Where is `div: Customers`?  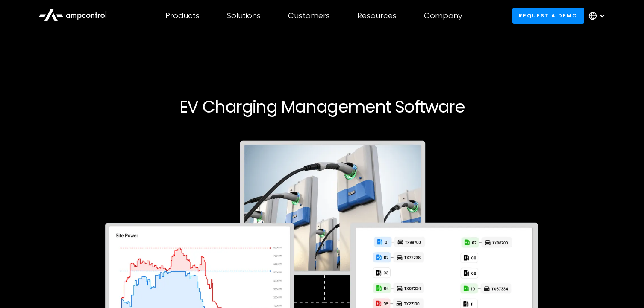
div: Customers is located at coordinates (309, 16).